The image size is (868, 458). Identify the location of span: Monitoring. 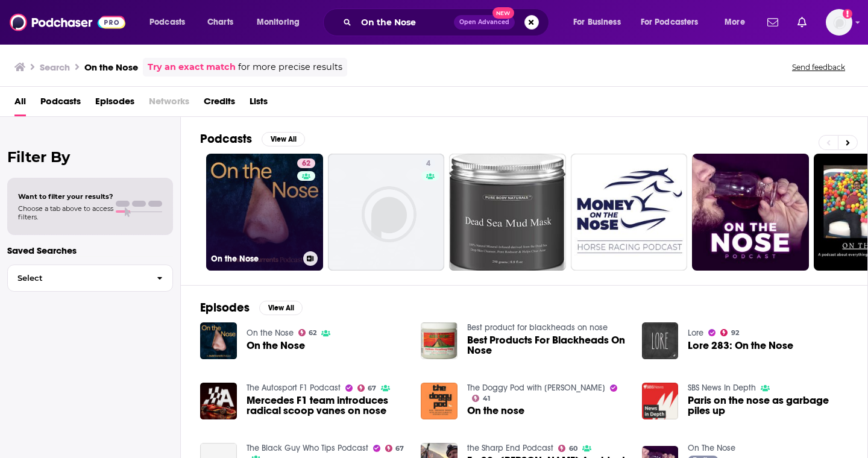
(278, 22).